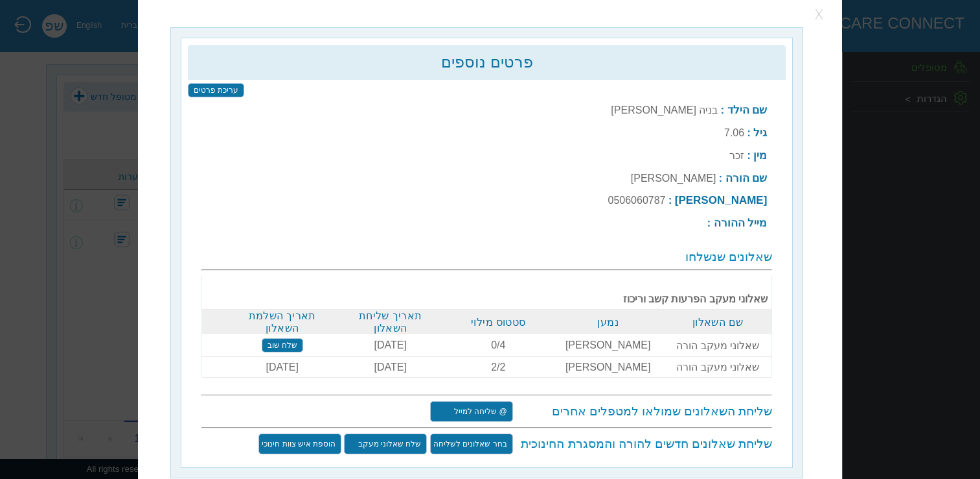  What do you see at coordinates (498, 346) in the screenshot?
I see `td: 0/4` at bounding box center [498, 346].